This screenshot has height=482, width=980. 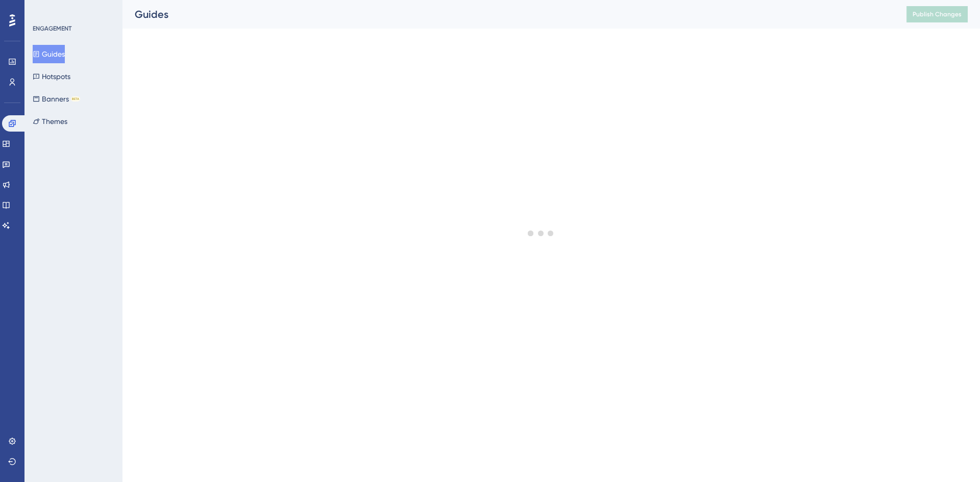 What do you see at coordinates (936, 14) in the screenshot?
I see `button: Publish Changes` at bounding box center [936, 14].